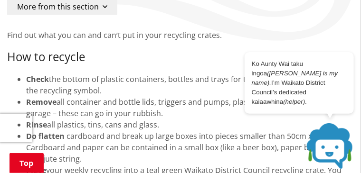  I want to click on strong: Do flatten, so click(45, 136).